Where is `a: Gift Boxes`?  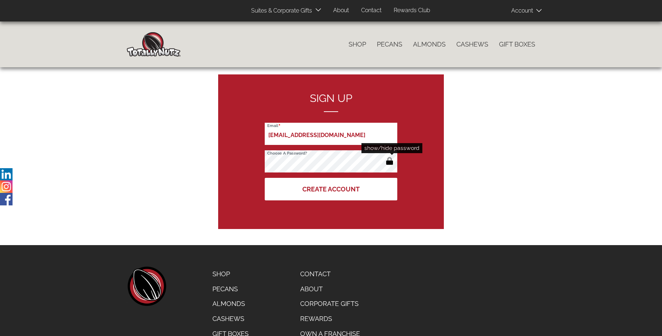 a: Gift Boxes is located at coordinates (517, 44).